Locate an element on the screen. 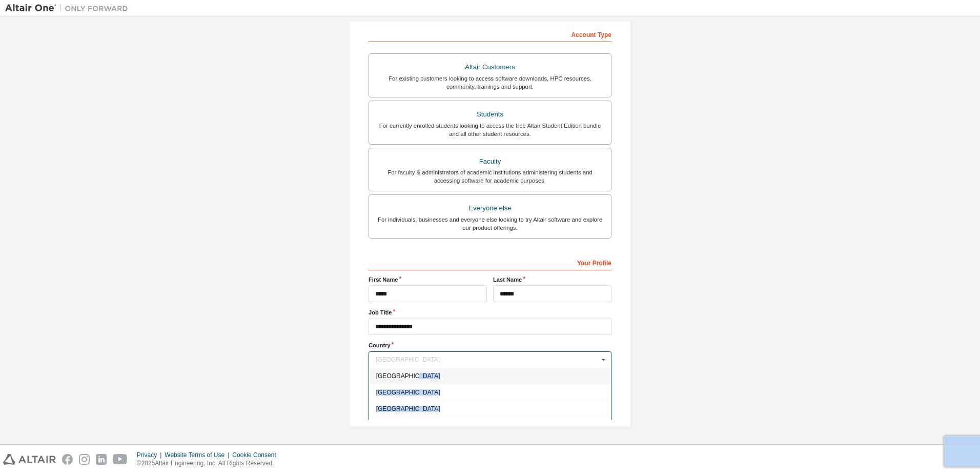 The width and height of the screenshot is (980, 474). div: Altair Customers is located at coordinates (490, 67).